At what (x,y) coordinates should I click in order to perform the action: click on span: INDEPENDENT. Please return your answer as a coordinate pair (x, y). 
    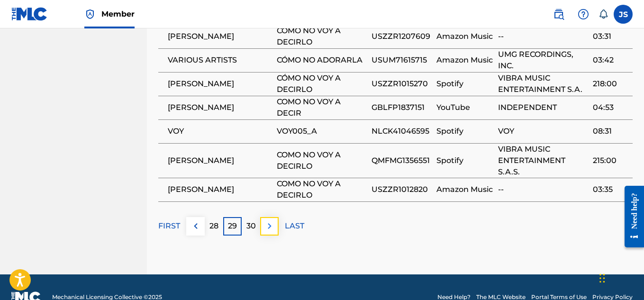
    Looking at the image, I should click on (543, 107).